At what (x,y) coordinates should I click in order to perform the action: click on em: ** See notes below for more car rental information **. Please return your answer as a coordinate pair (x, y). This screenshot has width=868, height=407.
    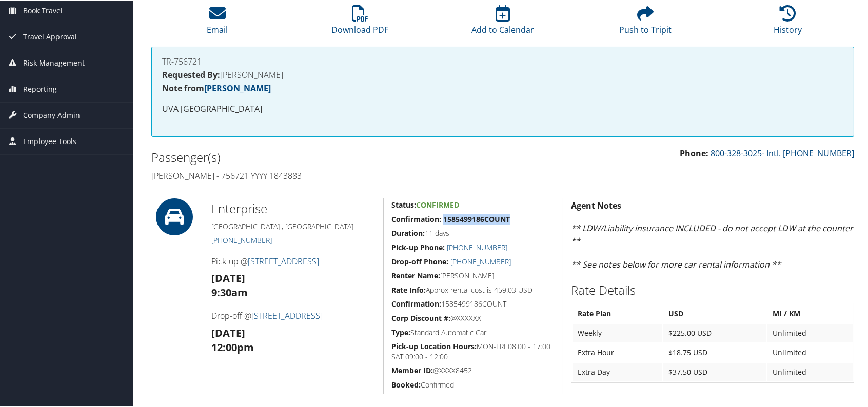
    Looking at the image, I should click on (675, 263).